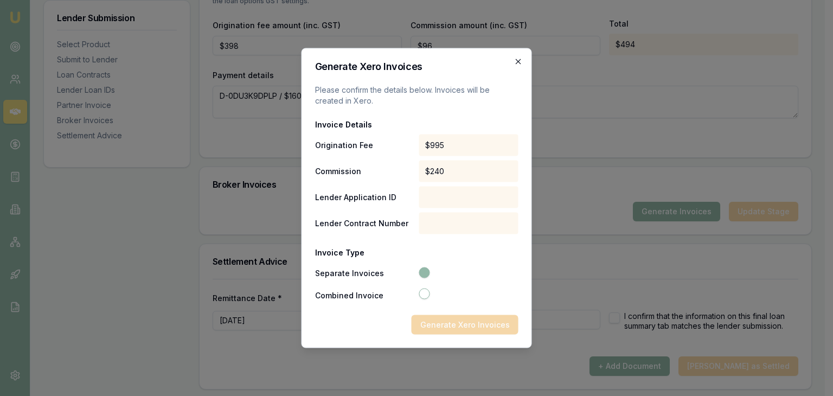 Image resolution: width=833 pixels, height=396 pixels. What do you see at coordinates (365, 125) in the screenshot?
I see `span: Invoice Details` at bounding box center [365, 125].